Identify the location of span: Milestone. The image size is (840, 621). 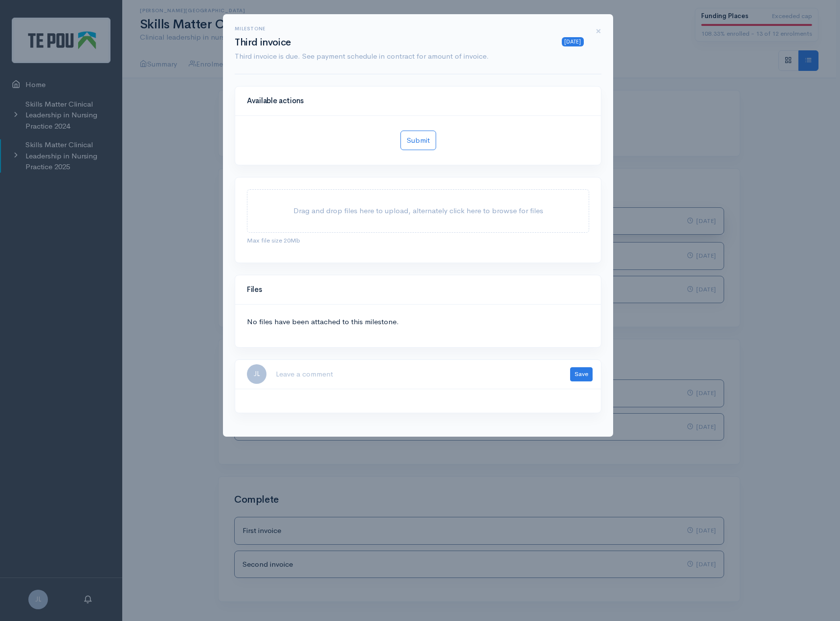
(250, 29).